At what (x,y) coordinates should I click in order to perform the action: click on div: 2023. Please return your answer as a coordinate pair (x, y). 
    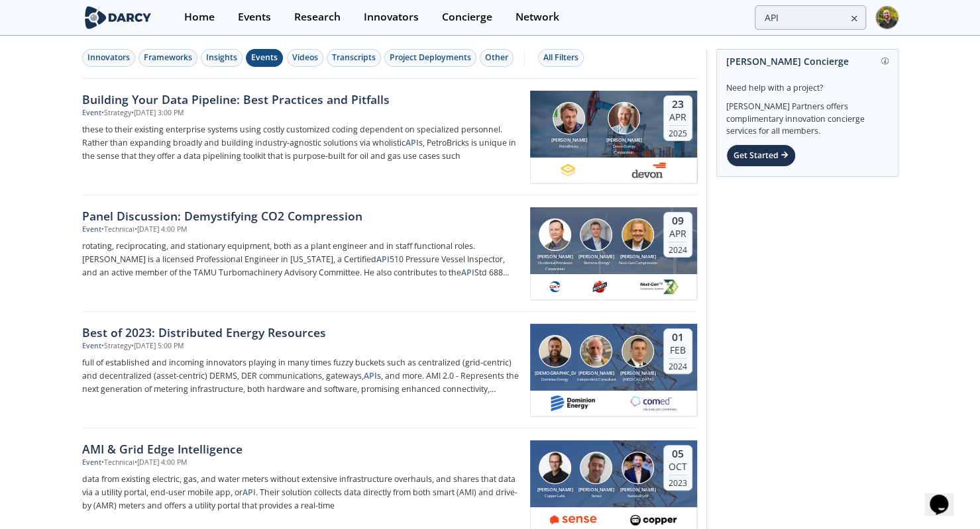
    Looking at the image, I should click on (678, 482).